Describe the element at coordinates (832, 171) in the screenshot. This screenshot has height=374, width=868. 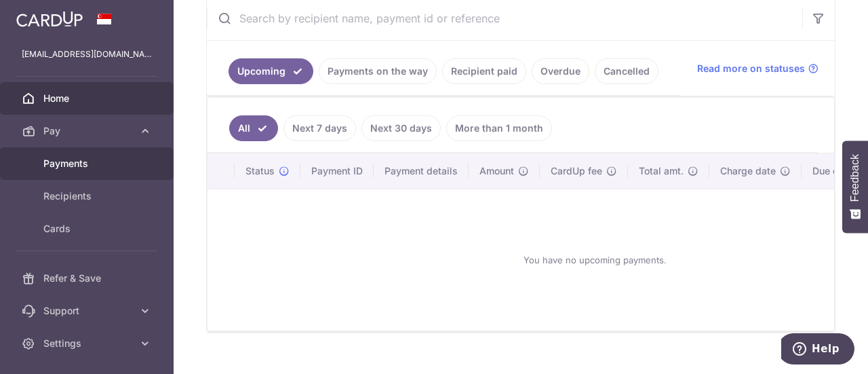
I see `span: Due date` at that location.